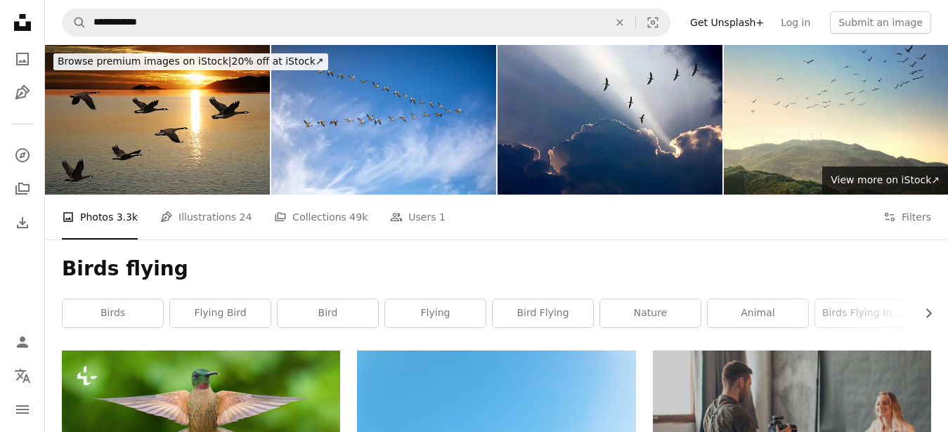  Describe the element at coordinates (435, 314) in the screenshot. I see `a: flying` at that location.